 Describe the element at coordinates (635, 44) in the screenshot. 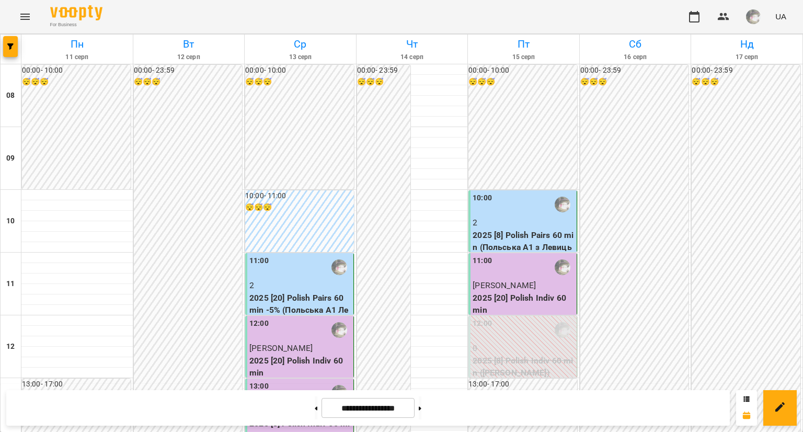

I see `h6: Сб` at that location.